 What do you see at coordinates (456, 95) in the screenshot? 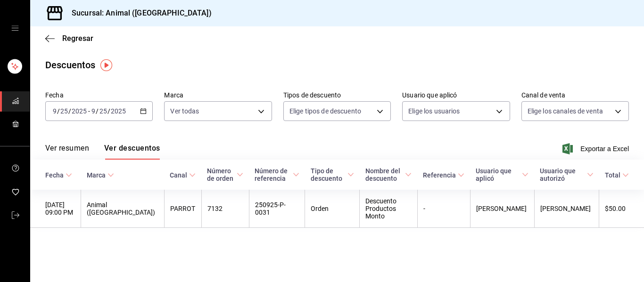
I see `label: Usuario que aplicó` at bounding box center [456, 95].